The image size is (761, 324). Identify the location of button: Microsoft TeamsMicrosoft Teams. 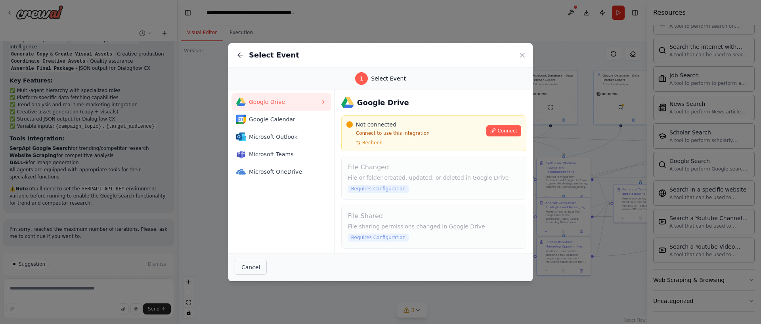
(281, 154).